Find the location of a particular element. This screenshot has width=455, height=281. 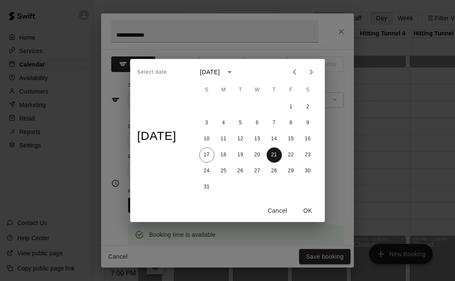

button: 26 is located at coordinates (241, 171).